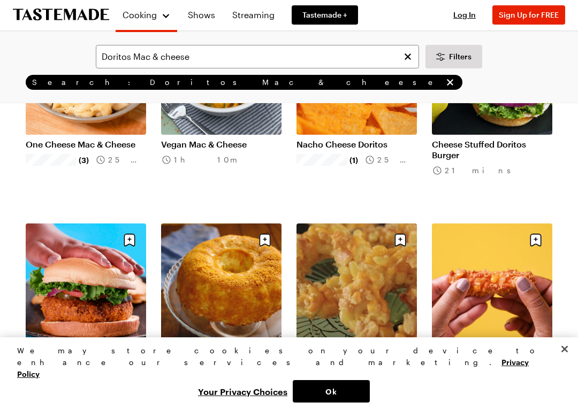 This screenshot has width=578, height=410. What do you see at coordinates (464, 15) in the screenshot?
I see `button: Log In` at bounding box center [464, 15].